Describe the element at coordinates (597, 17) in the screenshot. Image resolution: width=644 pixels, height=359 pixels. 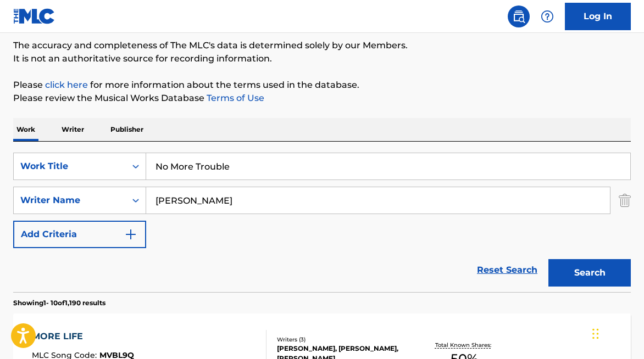
I see `a: Log In` at that location.